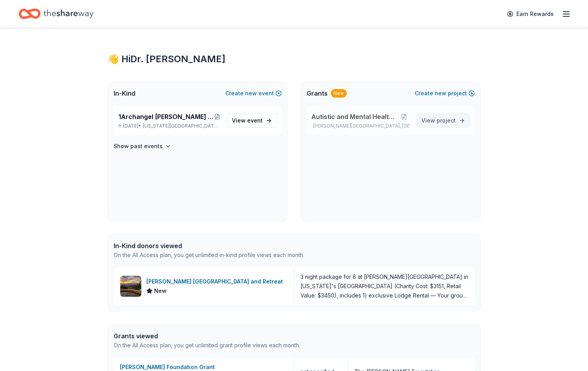 The height and width of the screenshot is (371, 588). What do you see at coordinates (142, 146) in the screenshot?
I see `button: Show past events` at bounding box center [142, 146].